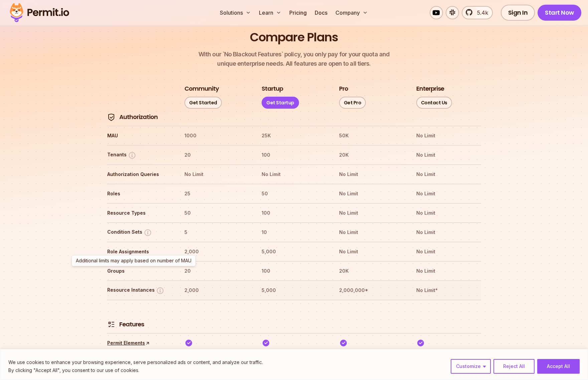  Describe the element at coordinates (294, 232) in the screenshot. I see `th: 10` at that location.